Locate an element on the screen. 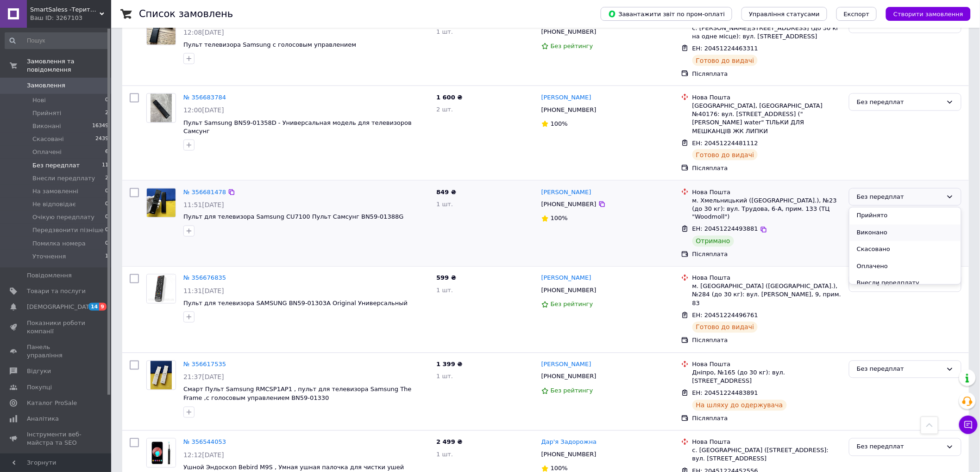  span: Аналітика is located at coordinates (43, 419).